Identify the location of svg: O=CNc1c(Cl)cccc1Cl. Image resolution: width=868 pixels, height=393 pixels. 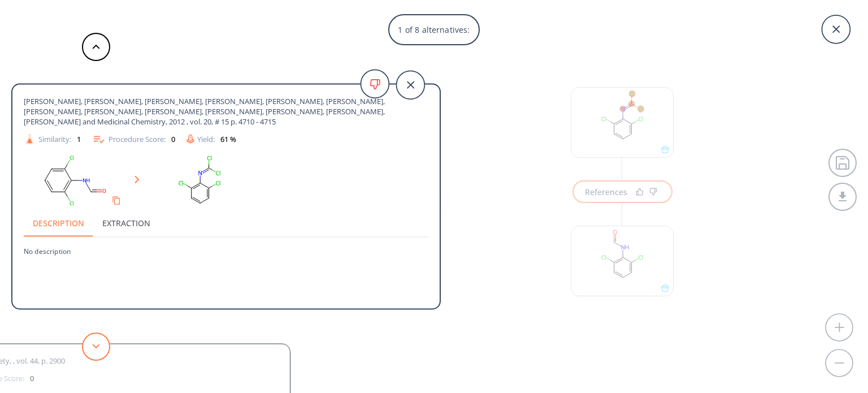
(74, 180).